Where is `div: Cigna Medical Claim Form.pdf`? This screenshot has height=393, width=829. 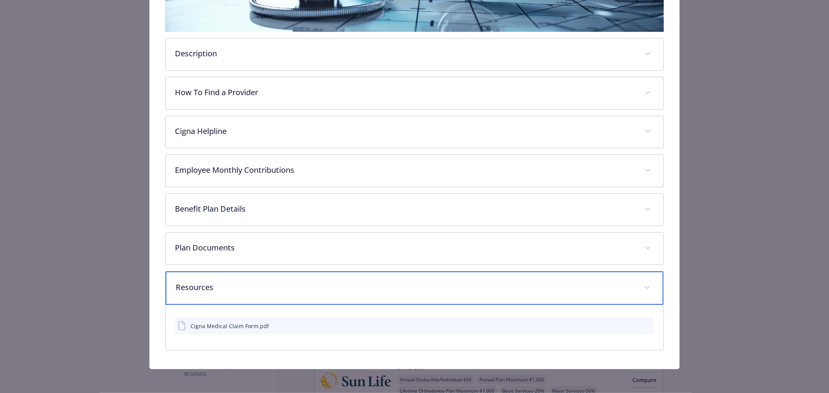
div: Cigna Medical Claim Form.pdf is located at coordinates (230, 326).